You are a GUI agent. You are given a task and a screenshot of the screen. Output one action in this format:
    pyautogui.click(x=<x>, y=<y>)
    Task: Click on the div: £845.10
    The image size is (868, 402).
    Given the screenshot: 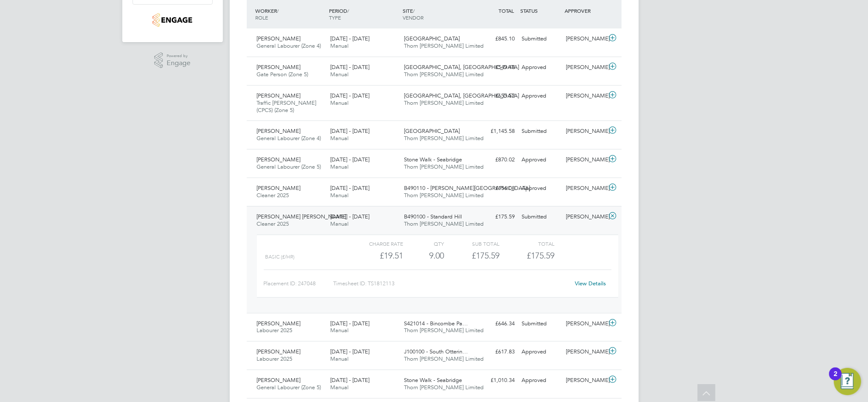 What is the action you would take?
    pyautogui.click(x=496, y=39)
    